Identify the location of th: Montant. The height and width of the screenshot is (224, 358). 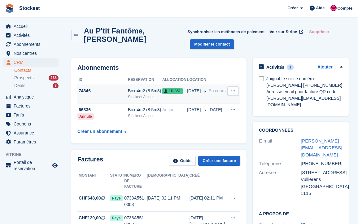
(94, 181).